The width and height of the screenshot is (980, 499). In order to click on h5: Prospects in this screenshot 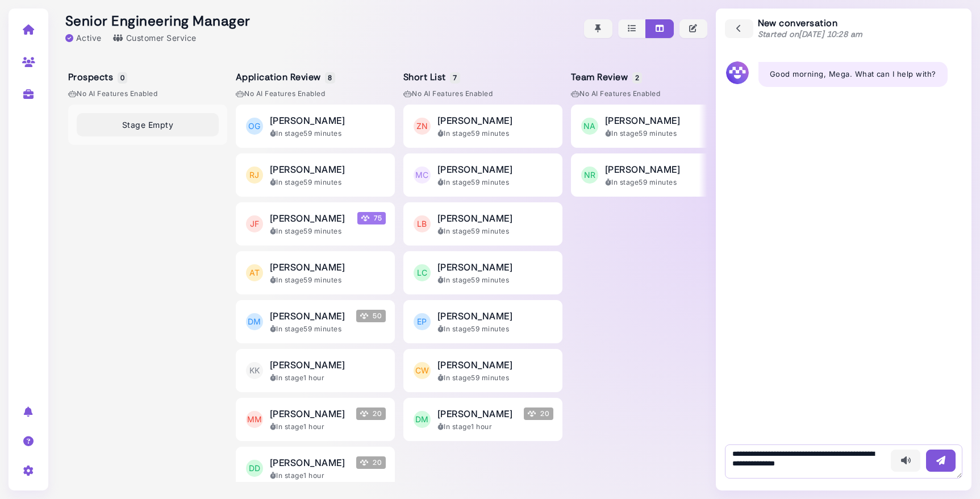, I will do `click(96, 77)`.